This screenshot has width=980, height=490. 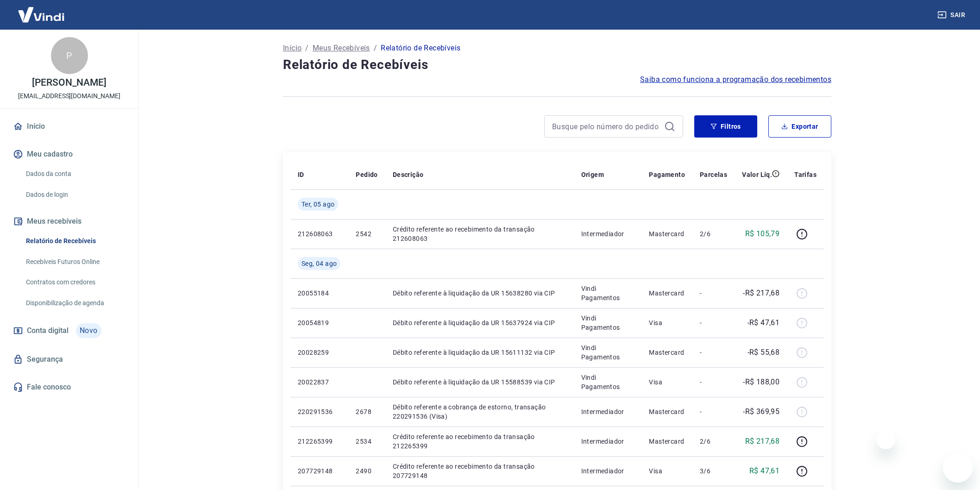 I want to click on p: 220291536, so click(x=319, y=412).